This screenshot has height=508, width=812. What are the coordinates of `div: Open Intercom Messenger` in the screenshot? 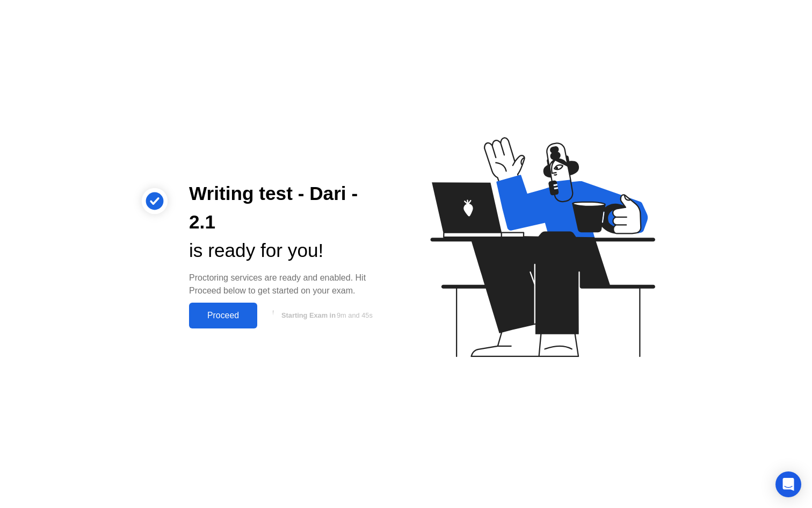 It's located at (788, 484).